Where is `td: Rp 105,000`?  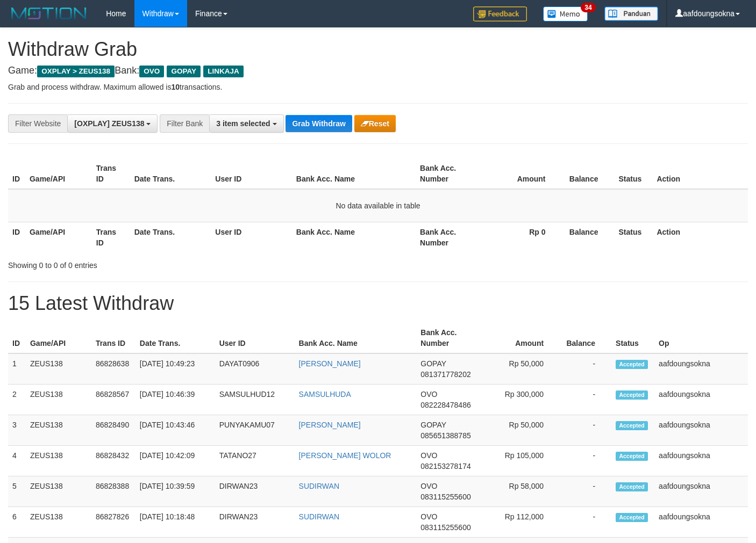 td: Rp 105,000 is located at coordinates (520, 461).